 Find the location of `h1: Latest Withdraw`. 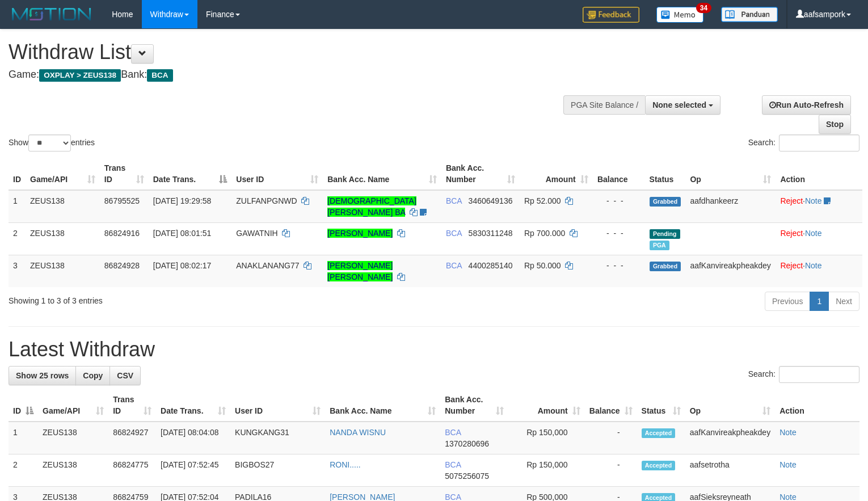

h1: Latest Withdraw is located at coordinates (434, 350).